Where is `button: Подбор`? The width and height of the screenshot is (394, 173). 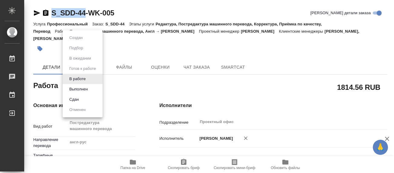 button: Подбор is located at coordinates (76, 48).